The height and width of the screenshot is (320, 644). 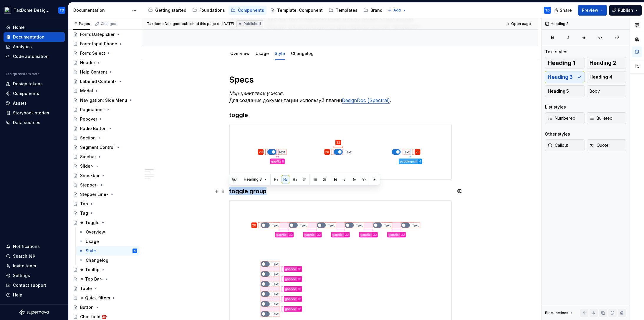 What do you see at coordinates (90, 175) in the screenshot?
I see `div: Snackbar` at bounding box center [90, 175].